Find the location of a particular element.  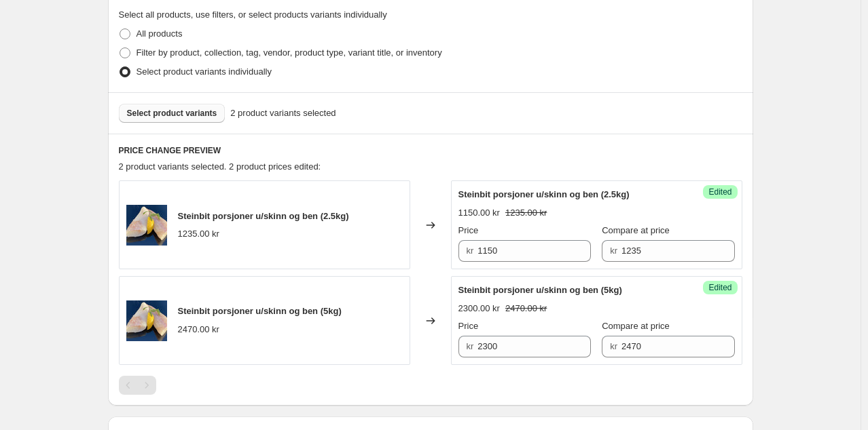

div: 1150.00 kr is located at coordinates (478, 213).